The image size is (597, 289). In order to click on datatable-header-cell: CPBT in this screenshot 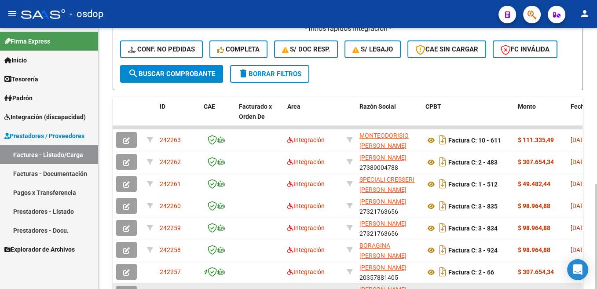, I will do `click(468, 116)`.